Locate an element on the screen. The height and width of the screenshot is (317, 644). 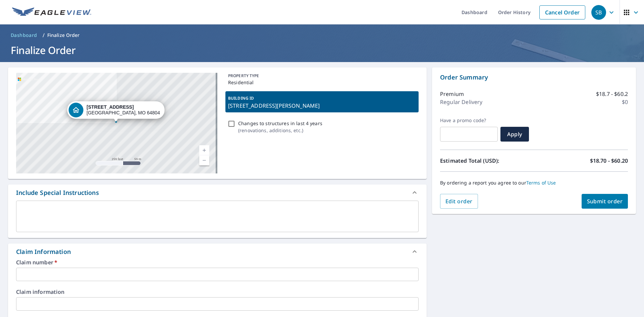
p: Order Summary is located at coordinates (534, 77).